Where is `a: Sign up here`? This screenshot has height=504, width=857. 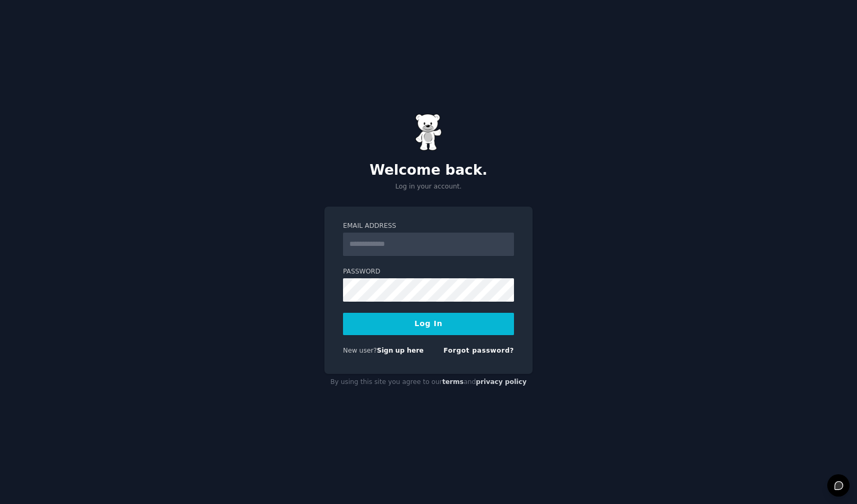 a: Sign up here is located at coordinates (400, 350).